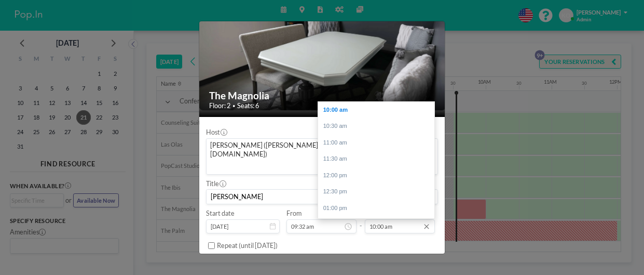 The image size is (644, 275). What do you see at coordinates (248, 106) in the screenshot?
I see `span: Seats: 6` at bounding box center [248, 106].